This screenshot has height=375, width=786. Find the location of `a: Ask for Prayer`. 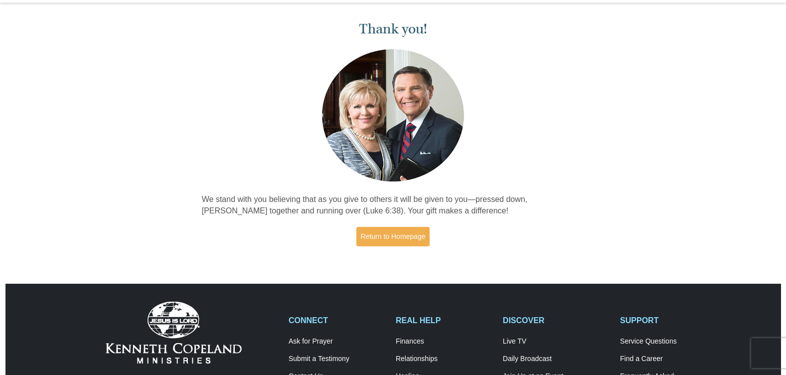

a: Ask for Prayer is located at coordinates (337, 342).